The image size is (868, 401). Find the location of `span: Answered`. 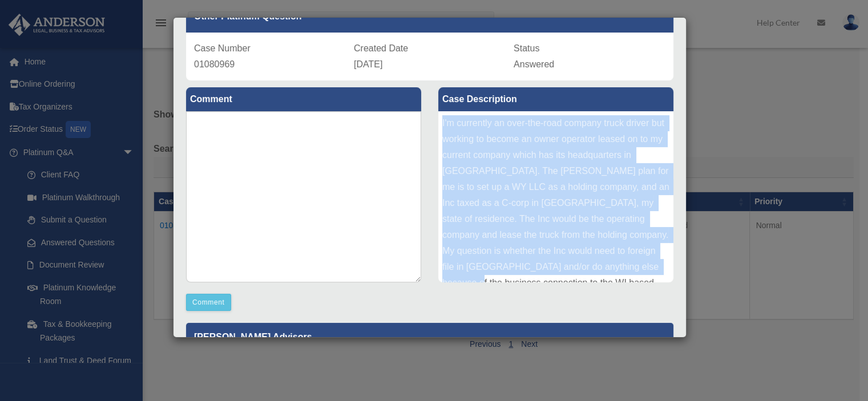

span: Answered is located at coordinates (534, 64).